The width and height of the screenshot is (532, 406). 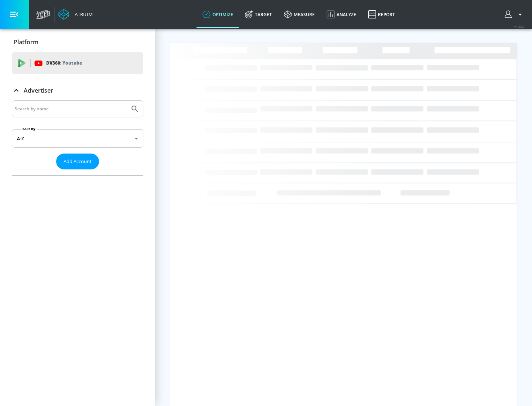 I want to click on a: optimize, so click(x=218, y=14).